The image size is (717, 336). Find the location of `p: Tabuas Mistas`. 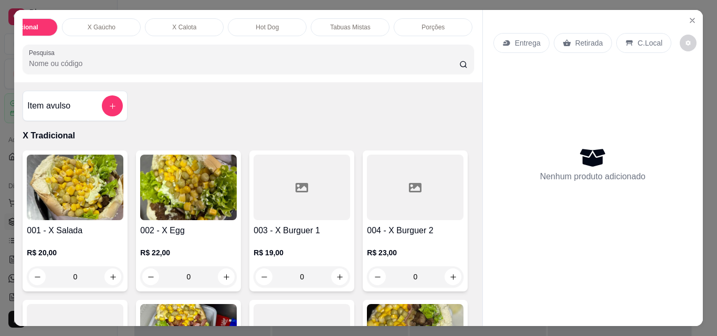

p: Tabuas Mistas is located at coordinates (350, 27).